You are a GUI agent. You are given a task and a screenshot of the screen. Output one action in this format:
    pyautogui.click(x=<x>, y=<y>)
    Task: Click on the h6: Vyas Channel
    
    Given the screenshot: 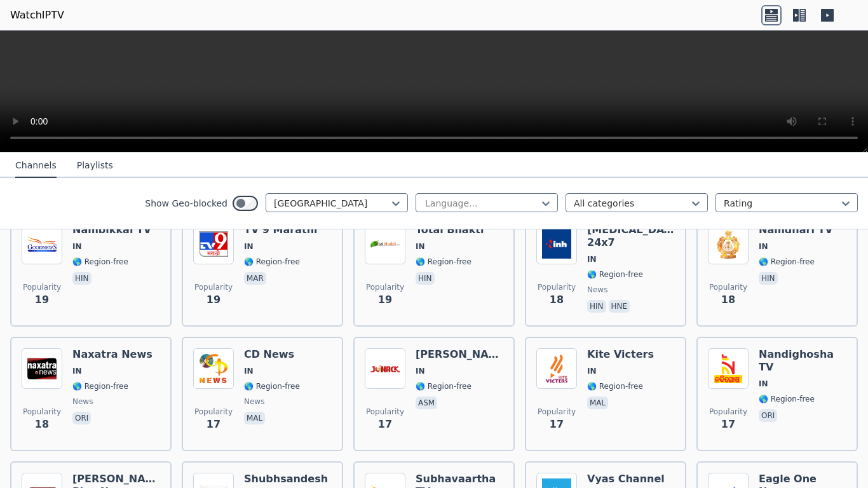 What is the action you would take?
    pyautogui.click(x=626, y=479)
    